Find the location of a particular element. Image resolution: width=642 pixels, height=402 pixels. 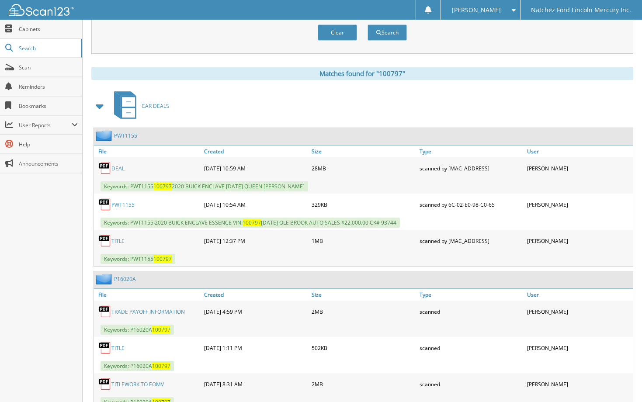

span: Keywords: PWT1155 is located at coordinates (138, 259).